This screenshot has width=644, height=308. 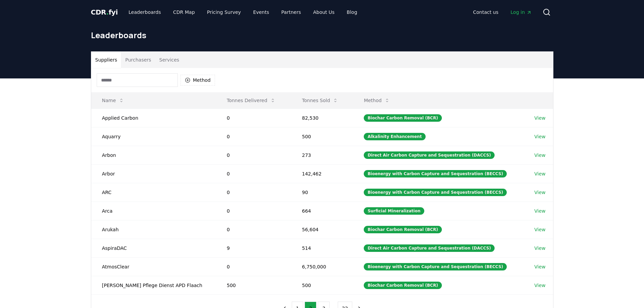 I want to click on a: Events, so click(x=261, y=12).